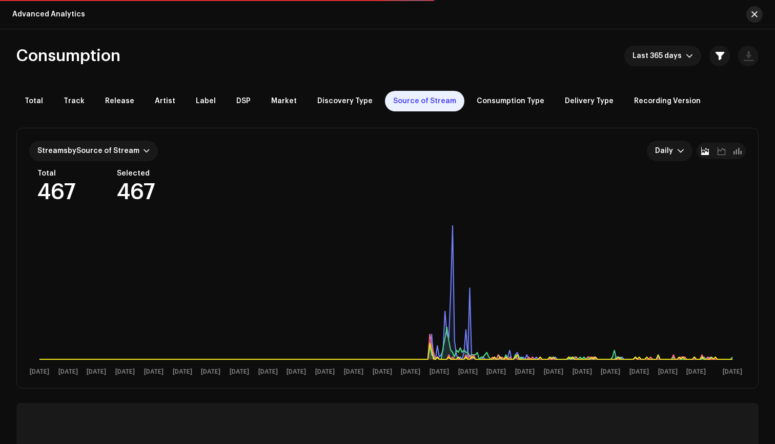 This screenshot has height=444, width=775. What do you see at coordinates (666, 151) in the screenshot?
I see `span: Daily` at bounding box center [666, 151].